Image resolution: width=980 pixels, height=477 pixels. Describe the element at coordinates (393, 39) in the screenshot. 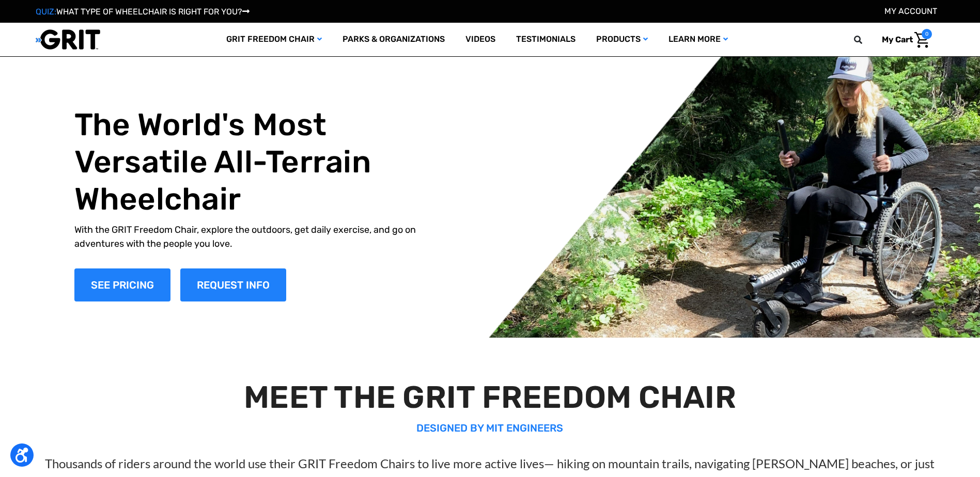

I see `a: Parks & Organizations` at that location.